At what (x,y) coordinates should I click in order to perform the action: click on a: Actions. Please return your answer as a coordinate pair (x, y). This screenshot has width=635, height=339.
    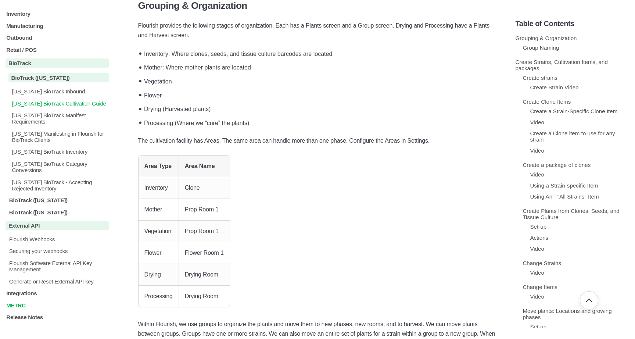
    Looking at the image, I should click on (539, 237).